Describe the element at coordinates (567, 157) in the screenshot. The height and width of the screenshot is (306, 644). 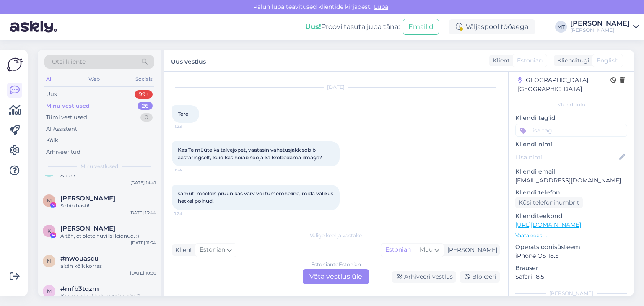
I see `input: Lisa nimi` at that location.